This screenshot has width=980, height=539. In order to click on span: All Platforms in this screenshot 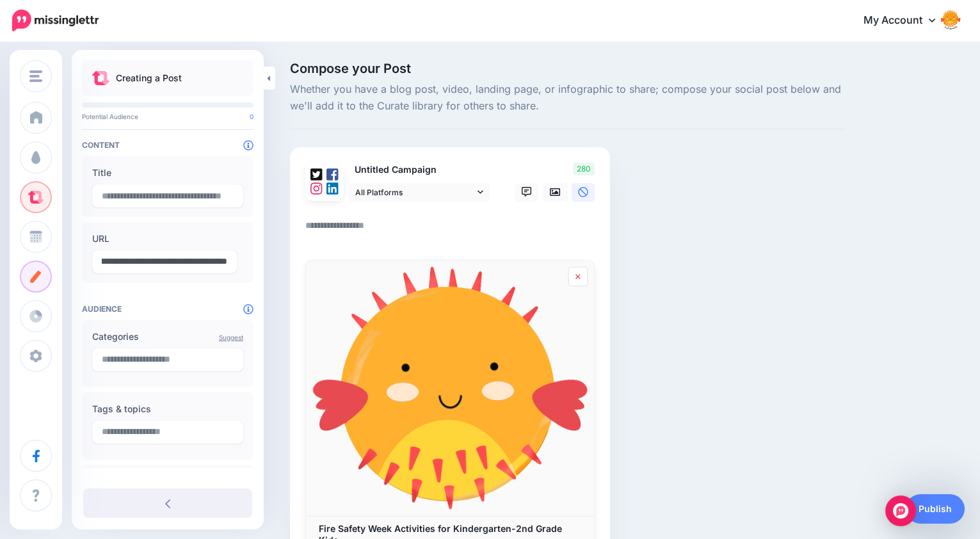, I will do `click(415, 192)`.